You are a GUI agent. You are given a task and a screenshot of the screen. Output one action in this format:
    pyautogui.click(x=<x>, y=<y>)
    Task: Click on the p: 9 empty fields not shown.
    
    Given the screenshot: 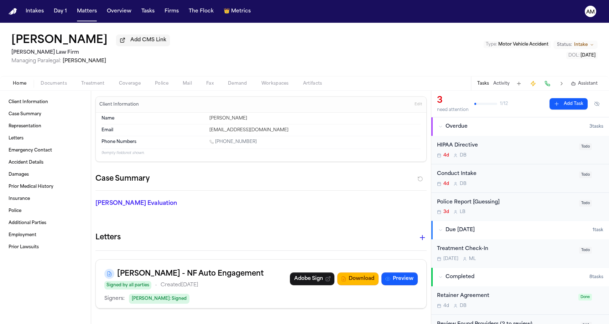 What is the action you would take?
    pyautogui.click(x=261, y=153)
    